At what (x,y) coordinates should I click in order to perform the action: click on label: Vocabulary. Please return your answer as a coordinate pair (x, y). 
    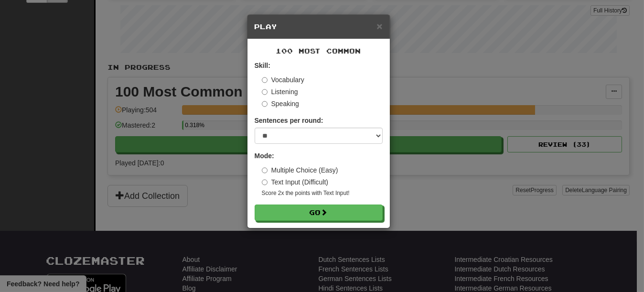
    Looking at the image, I should click on (283, 80).